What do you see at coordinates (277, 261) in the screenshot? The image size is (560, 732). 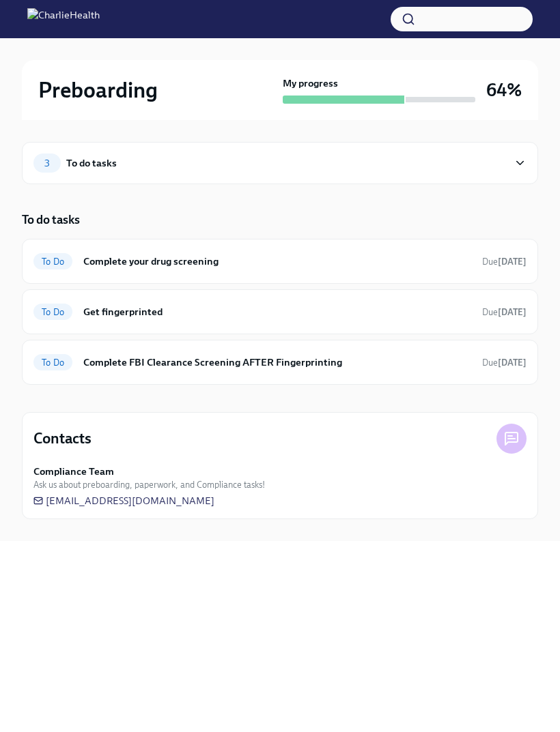 I see `h6: Complete your drug screening` at bounding box center [277, 261].